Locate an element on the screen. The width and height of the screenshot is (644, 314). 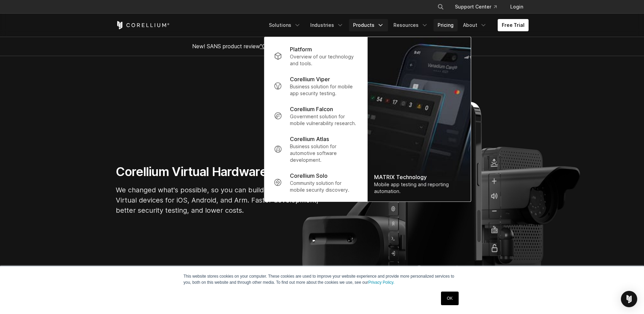
p: Overview of our technology and tools. is located at coordinates (323, 60).